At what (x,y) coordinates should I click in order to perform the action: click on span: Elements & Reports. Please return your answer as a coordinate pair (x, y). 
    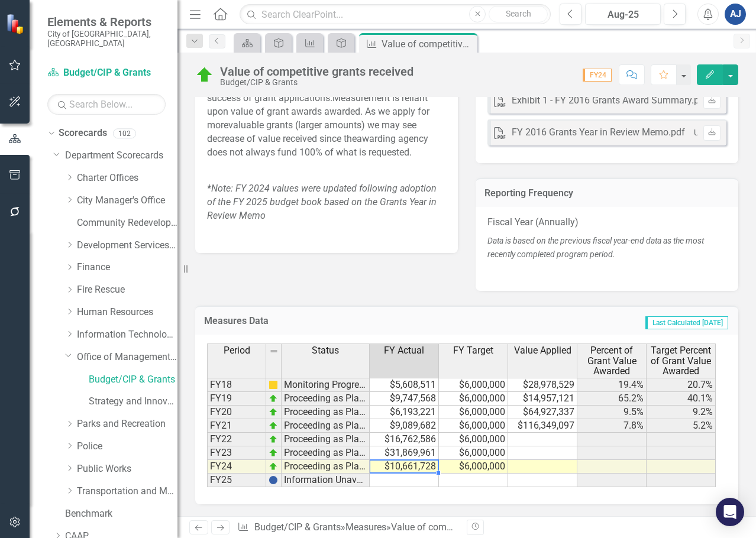
    Looking at the image, I should click on (107, 22).